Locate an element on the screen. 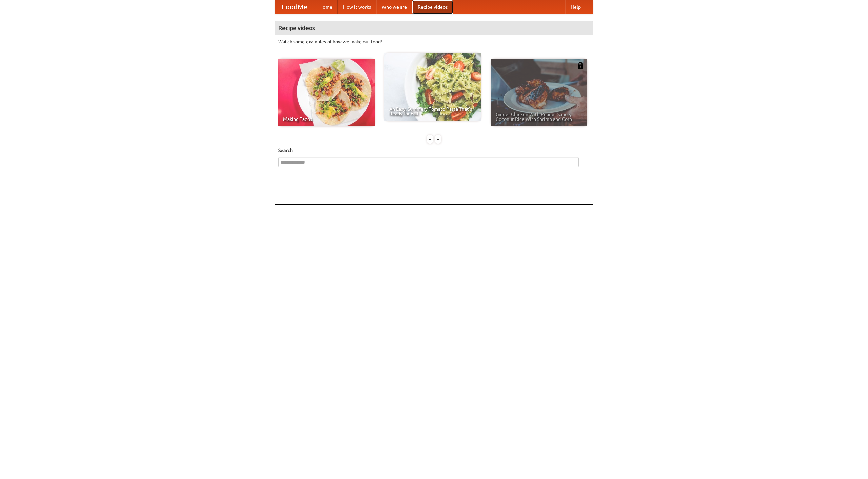 This screenshot has width=868, height=479. h5: Search is located at coordinates (434, 150).